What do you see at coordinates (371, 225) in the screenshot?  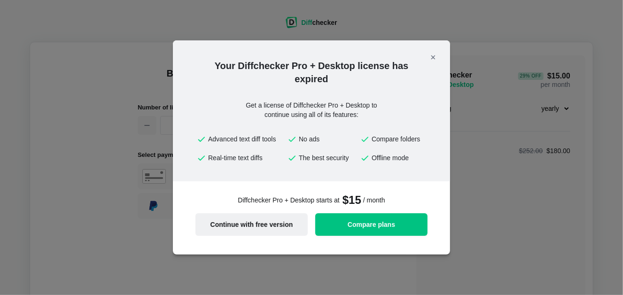 I see `a: Compare plans` at bounding box center [371, 225].